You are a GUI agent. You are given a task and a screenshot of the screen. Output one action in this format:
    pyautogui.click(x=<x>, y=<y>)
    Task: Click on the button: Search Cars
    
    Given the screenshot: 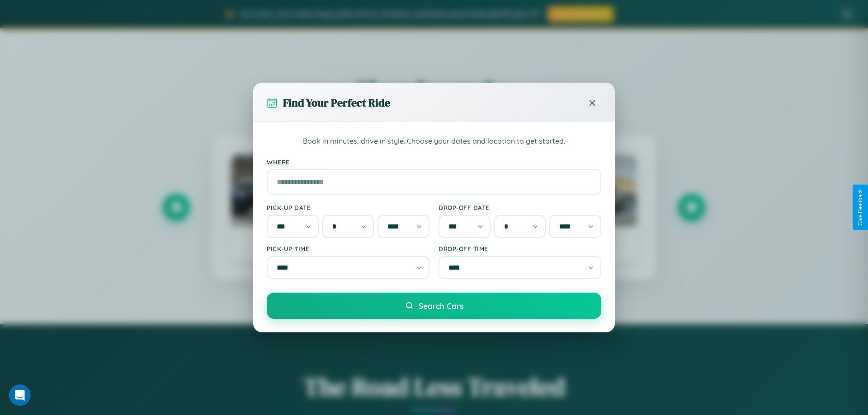 What is the action you would take?
    pyautogui.click(x=434, y=306)
    